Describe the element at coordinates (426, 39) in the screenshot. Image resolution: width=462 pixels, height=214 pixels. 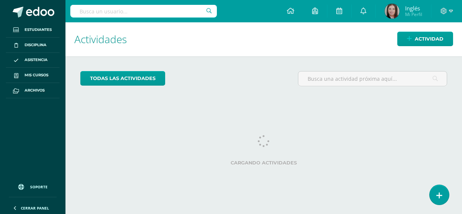
I see `a: Actividad` at that location.